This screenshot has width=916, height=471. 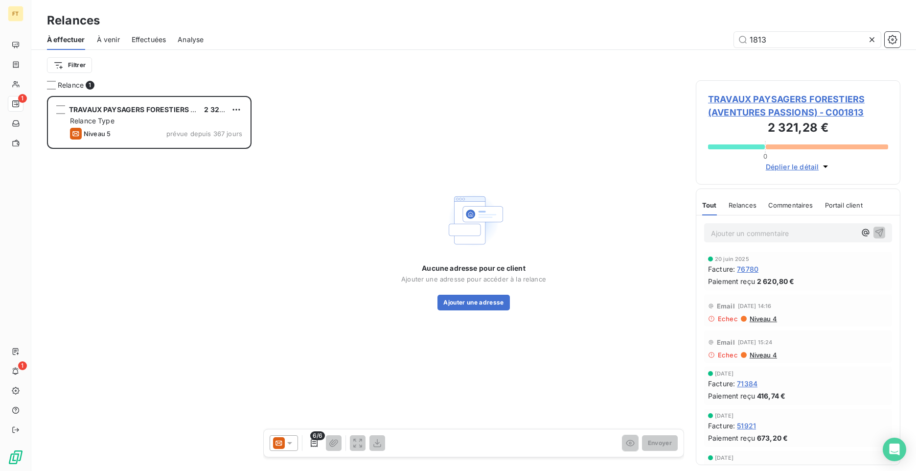 I want to click on span: Portail client, so click(x=844, y=205).